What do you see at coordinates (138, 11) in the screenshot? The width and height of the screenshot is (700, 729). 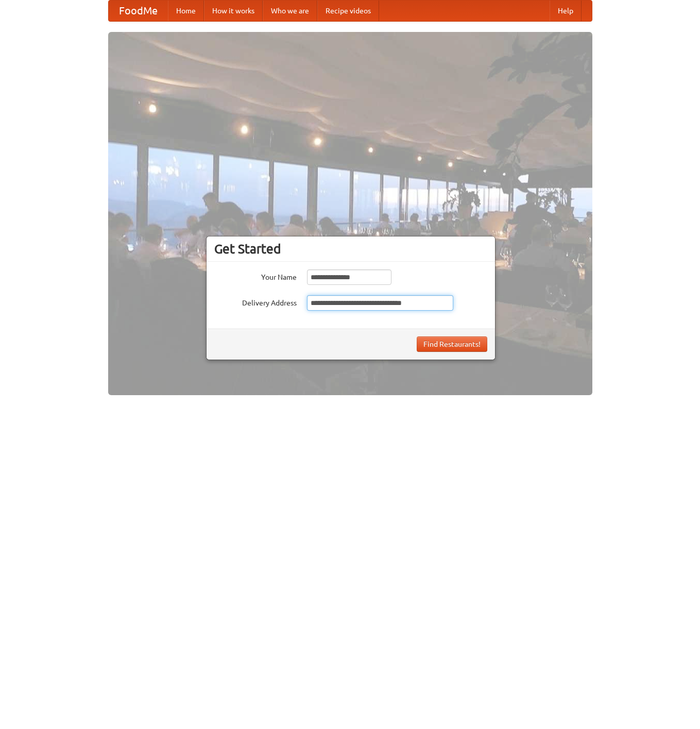 I see `a: FoodMe` at bounding box center [138, 11].